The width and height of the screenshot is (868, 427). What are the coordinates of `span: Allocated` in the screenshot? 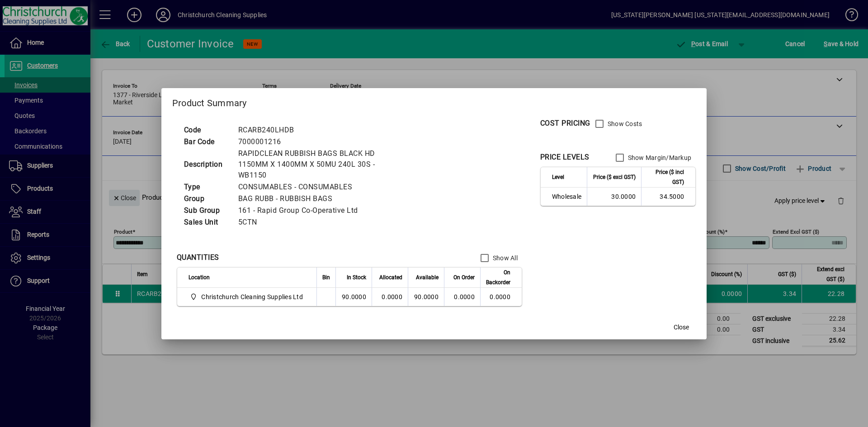 It's located at (390, 277).